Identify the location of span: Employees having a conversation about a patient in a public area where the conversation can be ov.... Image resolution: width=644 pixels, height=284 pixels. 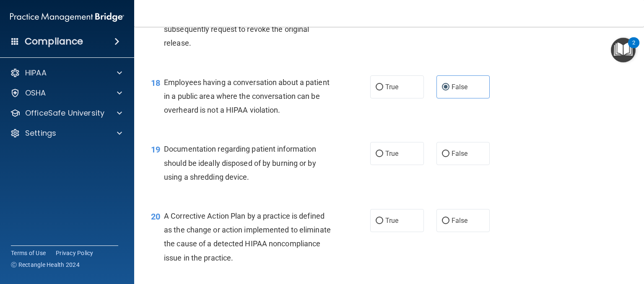
(247, 96).